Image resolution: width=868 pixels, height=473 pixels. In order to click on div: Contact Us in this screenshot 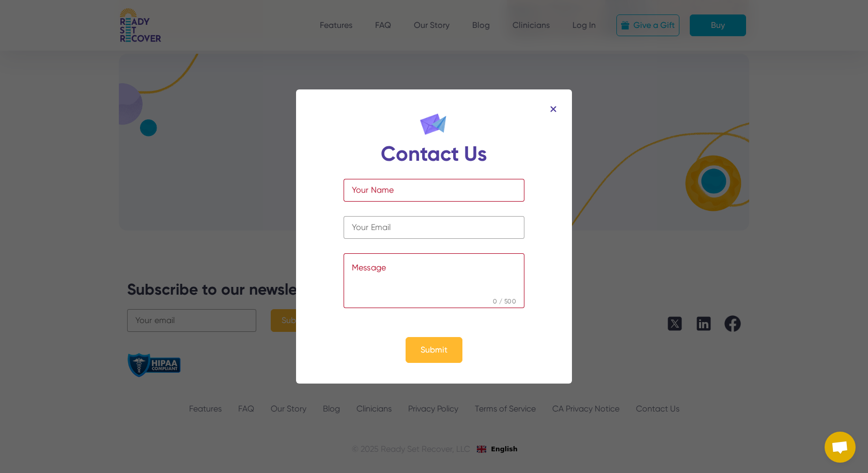, I will do `click(434, 154)`.